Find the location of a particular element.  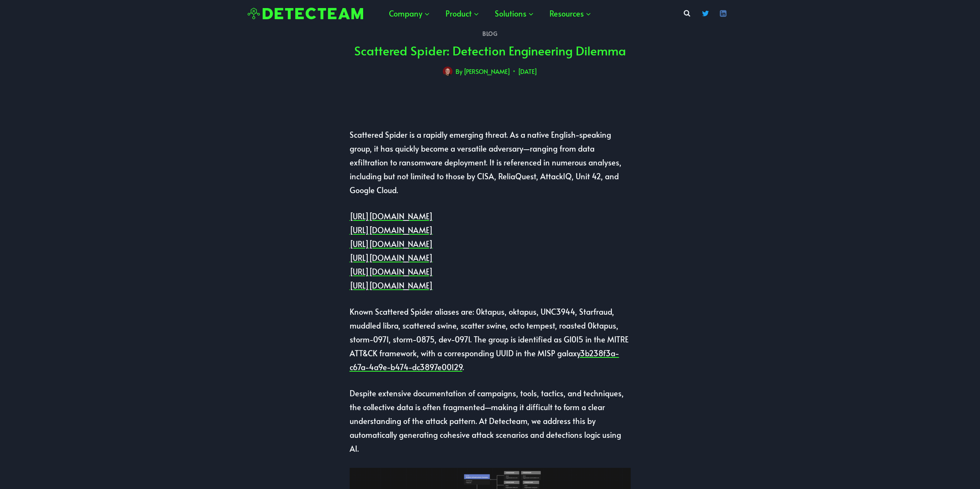

a: Company is located at coordinates (409, 14).